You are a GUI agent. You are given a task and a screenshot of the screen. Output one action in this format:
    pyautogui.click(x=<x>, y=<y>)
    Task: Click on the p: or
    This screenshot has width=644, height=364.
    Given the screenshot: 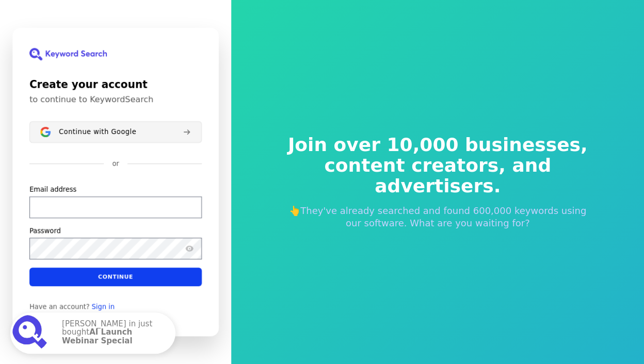 What is the action you would take?
    pyautogui.click(x=115, y=164)
    